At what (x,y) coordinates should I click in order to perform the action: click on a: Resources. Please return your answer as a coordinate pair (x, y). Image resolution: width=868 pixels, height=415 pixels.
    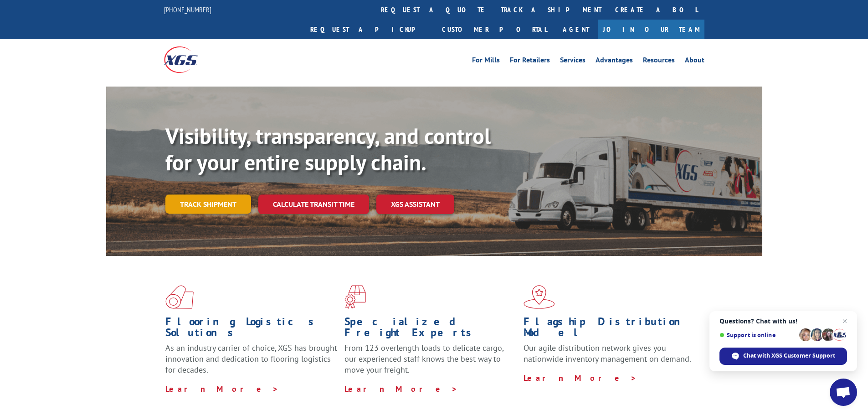
    Looking at the image, I should click on (659, 62).